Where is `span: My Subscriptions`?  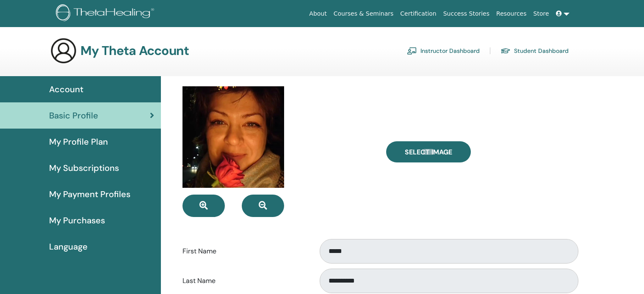
span: My Subscriptions is located at coordinates (84, 168).